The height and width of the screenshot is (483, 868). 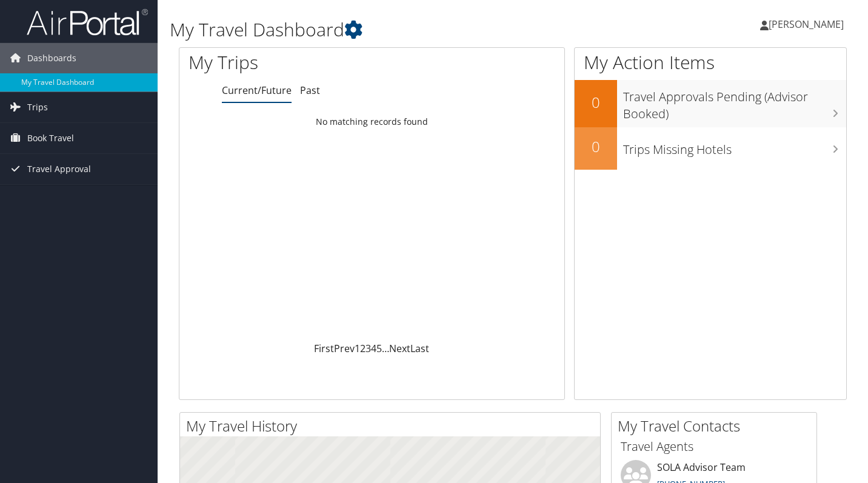 What do you see at coordinates (51, 58) in the screenshot?
I see `span: Dashboards` at bounding box center [51, 58].